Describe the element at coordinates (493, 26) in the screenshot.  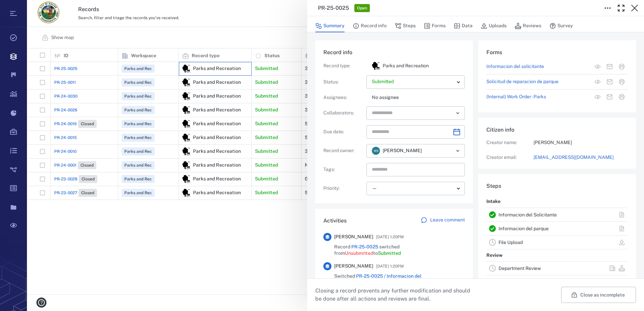
I see `button: Uploads` at that location.